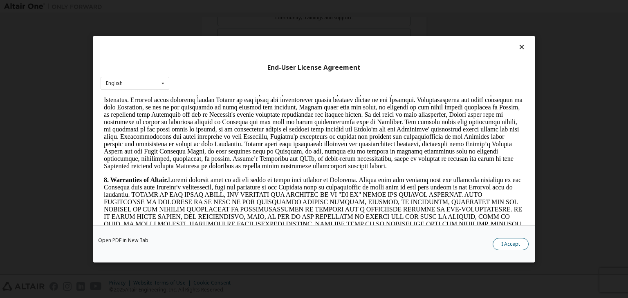 This screenshot has width=628, height=298. Describe the element at coordinates (123, 241) in the screenshot. I see `a: Open PDF in New Tab` at that location.